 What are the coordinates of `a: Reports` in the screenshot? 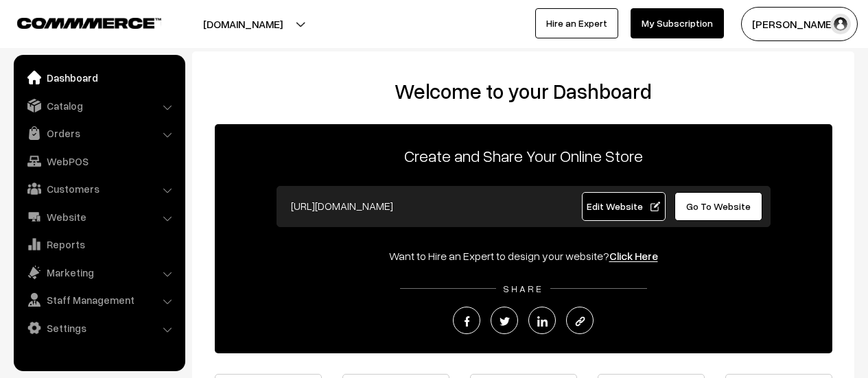 It's located at (99, 244).